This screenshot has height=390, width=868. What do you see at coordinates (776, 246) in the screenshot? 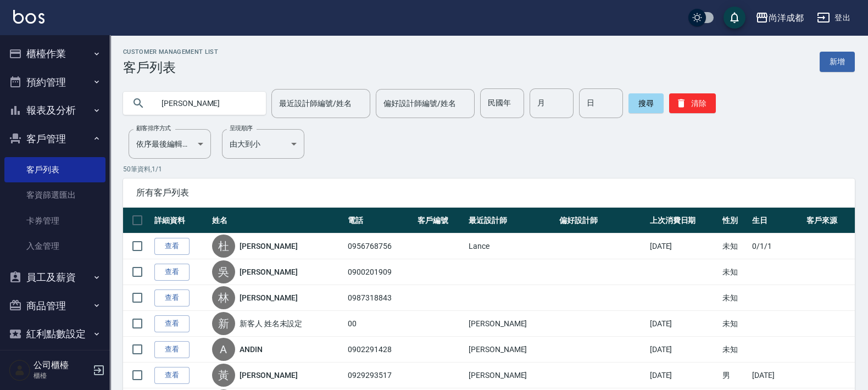
I see `td: 0/1/1` at bounding box center [776, 246].